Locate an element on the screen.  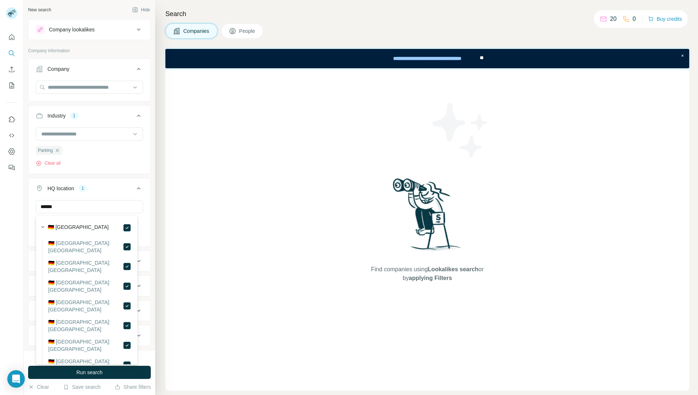
span: Run search is located at coordinates (89, 373).